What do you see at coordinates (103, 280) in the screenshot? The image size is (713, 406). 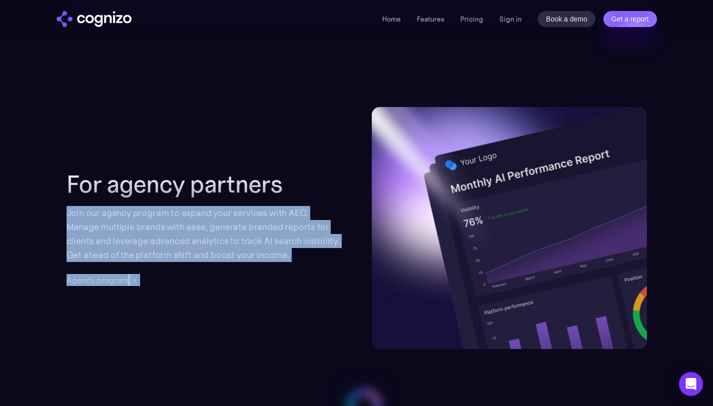 I see `a: Agency program` at bounding box center [103, 280].